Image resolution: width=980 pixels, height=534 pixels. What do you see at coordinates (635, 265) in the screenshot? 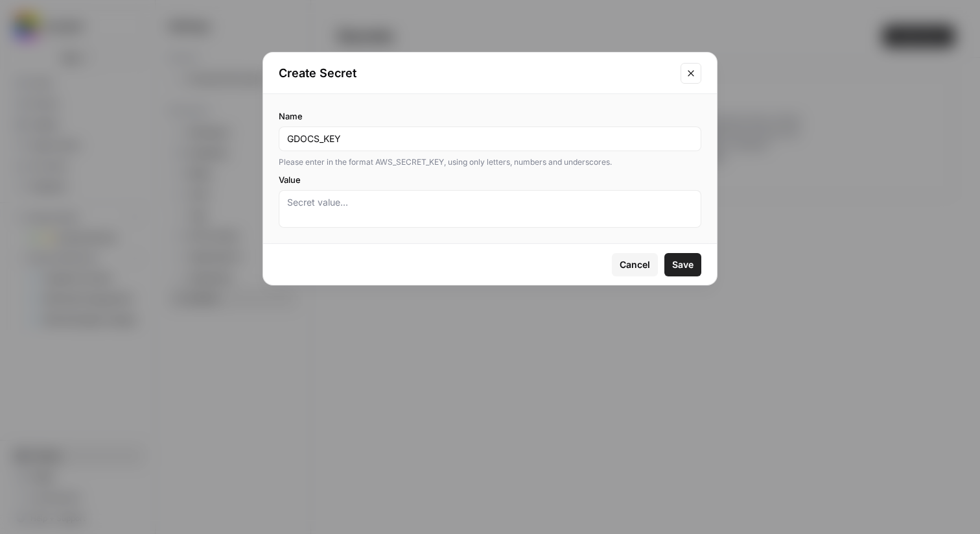
I see `span: Cancel` at bounding box center [635, 265].